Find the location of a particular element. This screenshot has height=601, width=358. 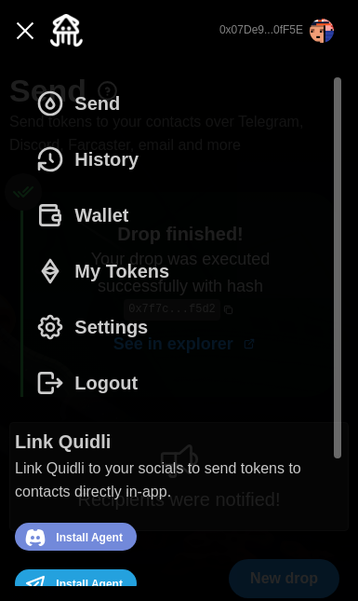

button: Settings is located at coordinates (97, 327).